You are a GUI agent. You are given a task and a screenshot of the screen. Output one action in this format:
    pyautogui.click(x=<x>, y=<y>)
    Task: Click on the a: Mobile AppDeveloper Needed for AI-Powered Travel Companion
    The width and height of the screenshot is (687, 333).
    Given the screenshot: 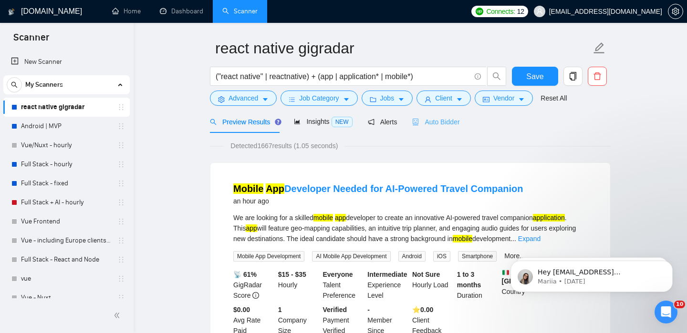 What is the action you would take?
    pyautogui.click(x=378, y=189)
    